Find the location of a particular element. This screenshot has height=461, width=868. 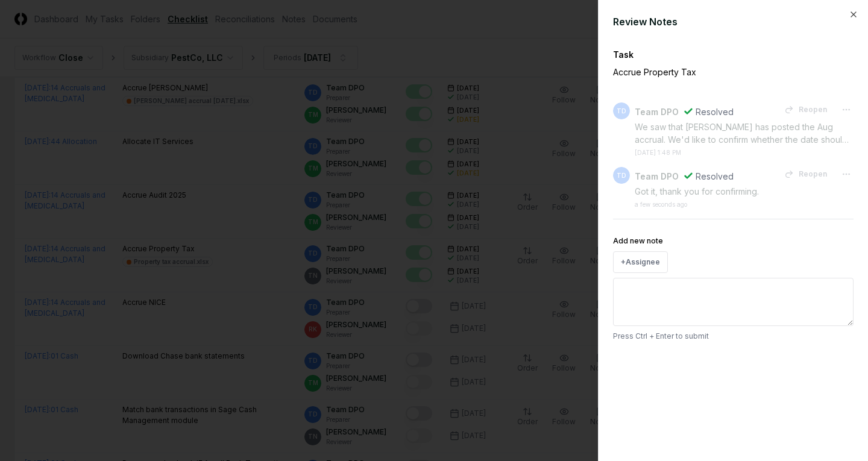

div: Task is located at coordinates (733, 54).